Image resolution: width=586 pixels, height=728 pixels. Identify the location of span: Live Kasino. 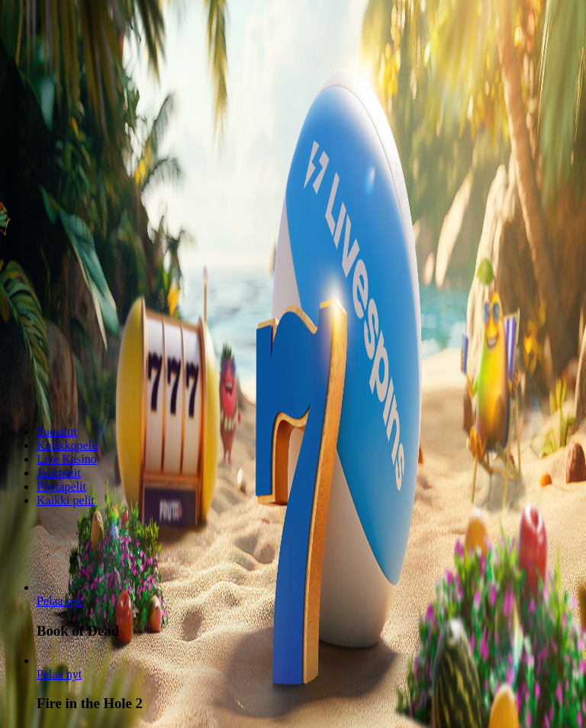
(66, 458).